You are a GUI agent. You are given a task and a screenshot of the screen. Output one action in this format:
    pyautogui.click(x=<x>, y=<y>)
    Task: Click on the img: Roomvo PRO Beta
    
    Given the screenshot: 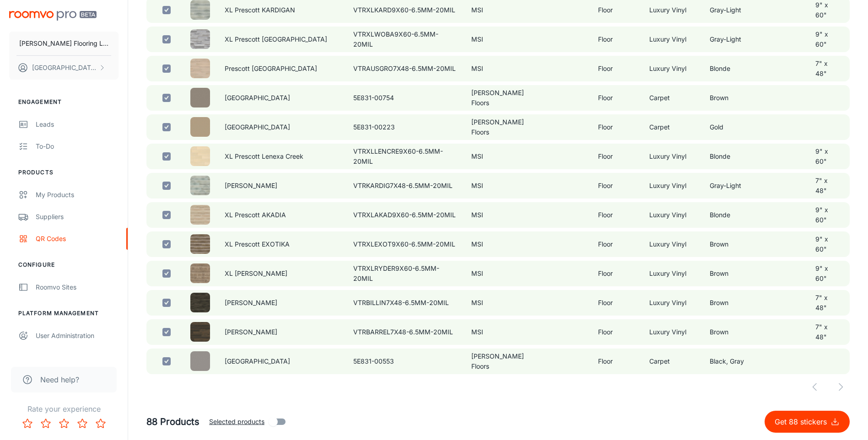 What is the action you would take?
    pyautogui.click(x=53, y=16)
    